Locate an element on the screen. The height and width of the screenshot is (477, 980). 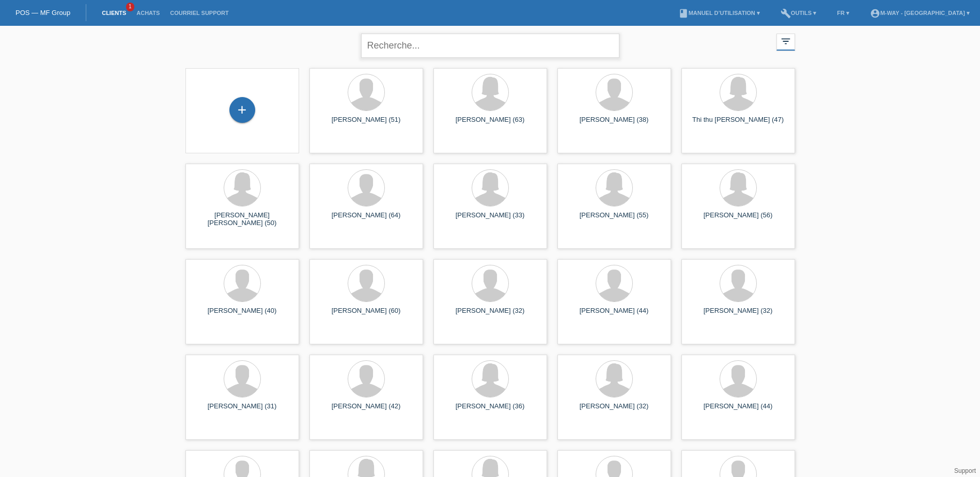
span: 1 is located at coordinates (131, 7).